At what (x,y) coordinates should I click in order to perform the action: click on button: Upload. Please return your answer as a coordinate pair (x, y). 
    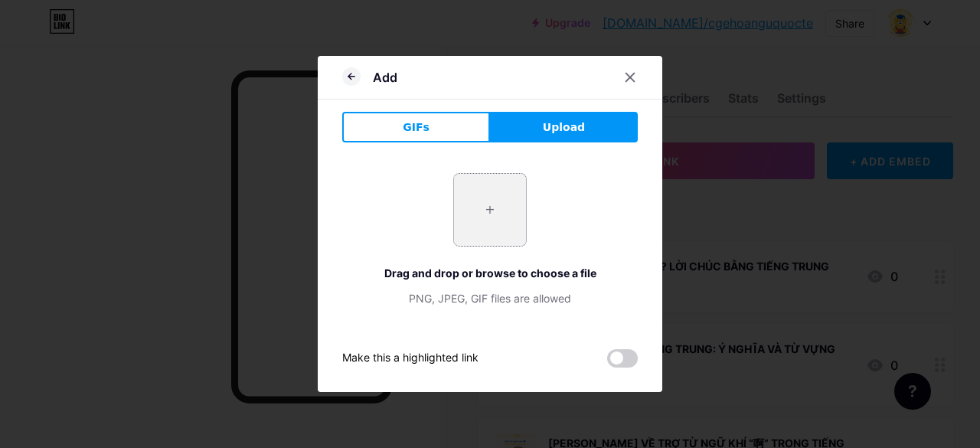
    Looking at the image, I should click on (564, 127).